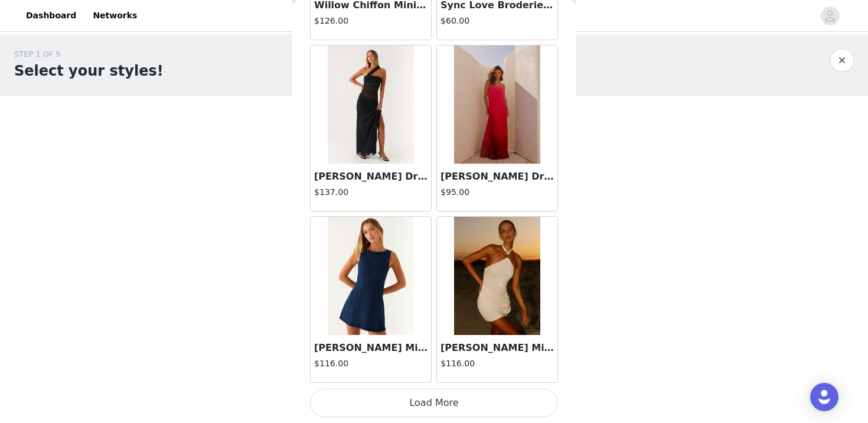 The height and width of the screenshot is (423, 868). What do you see at coordinates (497, 104) in the screenshot?
I see `img: Marianne Maxi Dress - Fuchsia Gradient` at bounding box center [497, 104].